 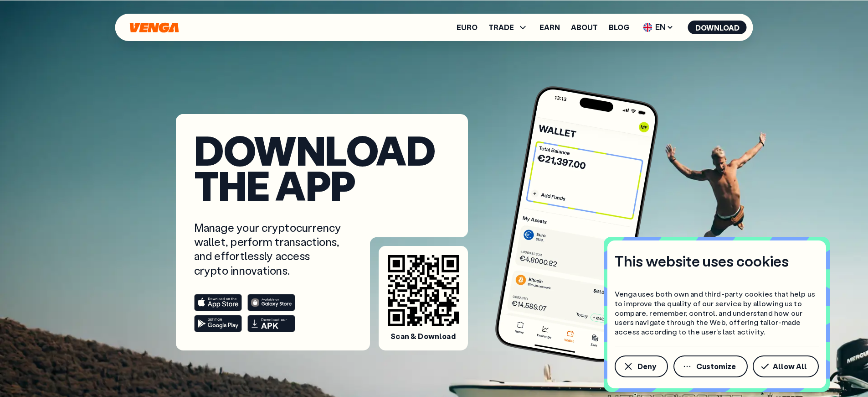 I want to click on a: About, so click(x=584, y=28).